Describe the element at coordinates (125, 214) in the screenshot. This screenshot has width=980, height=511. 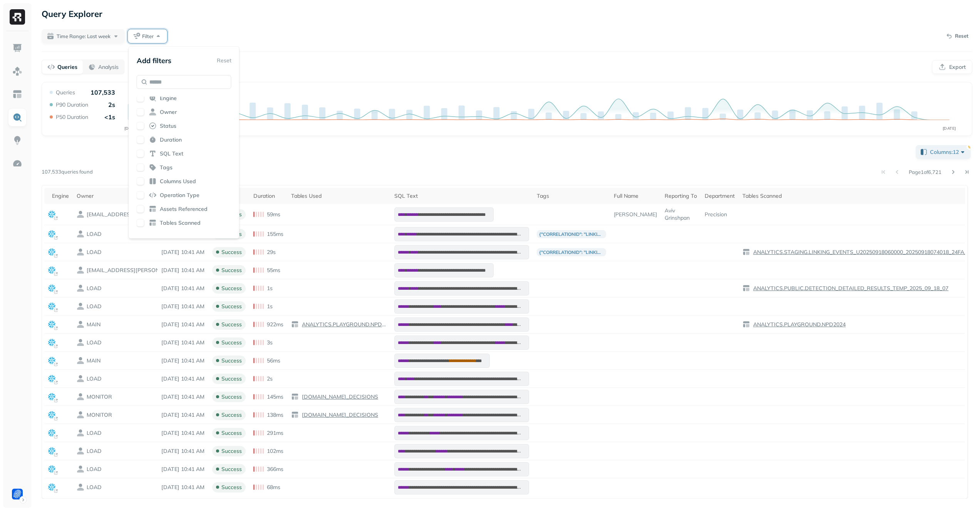
I see `p: EDO.FIELDMAN@FORTER.COM` at that location.